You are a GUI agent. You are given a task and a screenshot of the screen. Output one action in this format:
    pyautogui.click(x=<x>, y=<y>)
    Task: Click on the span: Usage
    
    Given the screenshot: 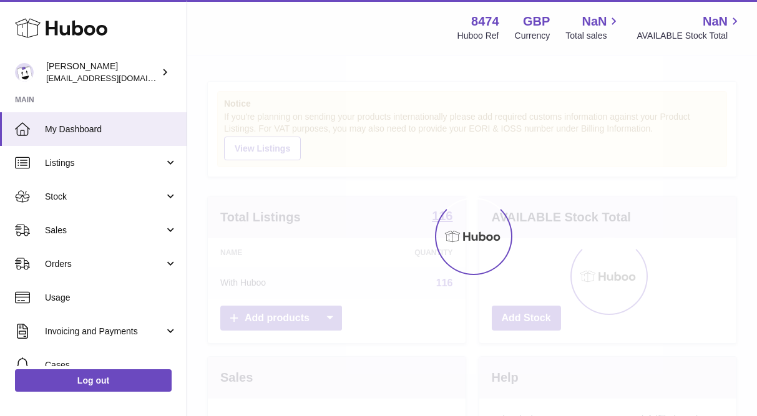 What is the action you would take?
    pyautogui.click(x=111, y=298)
    